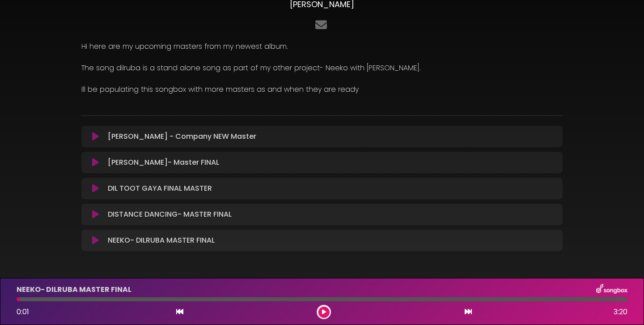 The image size is (644, 325). I want to click on p: Ill be populating this songbox with more masters as and when they are ready, so click(322, 90).